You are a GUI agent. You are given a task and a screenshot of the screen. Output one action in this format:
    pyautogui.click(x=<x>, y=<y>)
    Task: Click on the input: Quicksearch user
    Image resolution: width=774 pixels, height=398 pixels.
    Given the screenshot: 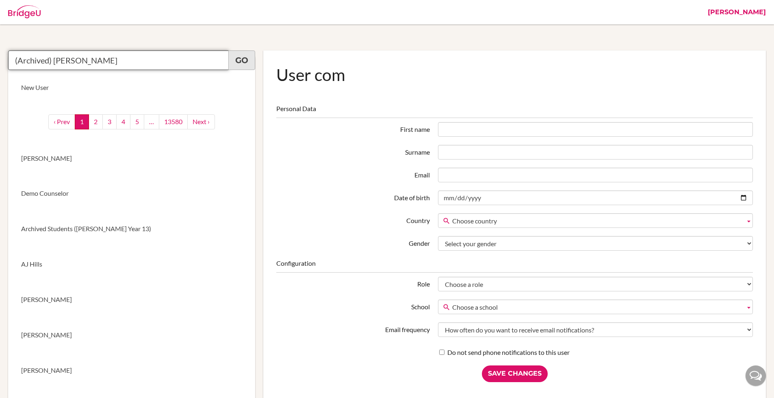 What is the action you would take?
    pyautogui.click(x=118, y=60)
    